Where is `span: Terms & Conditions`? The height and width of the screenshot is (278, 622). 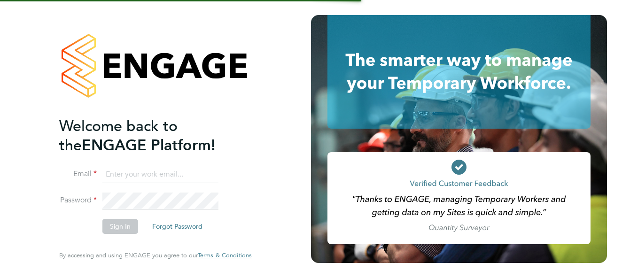 span: Terms & Conditions is located at coordinates (225, 255).